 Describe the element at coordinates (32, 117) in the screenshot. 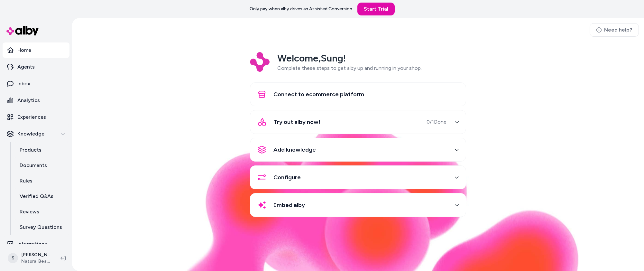

I see `p: Experiences` at that location.